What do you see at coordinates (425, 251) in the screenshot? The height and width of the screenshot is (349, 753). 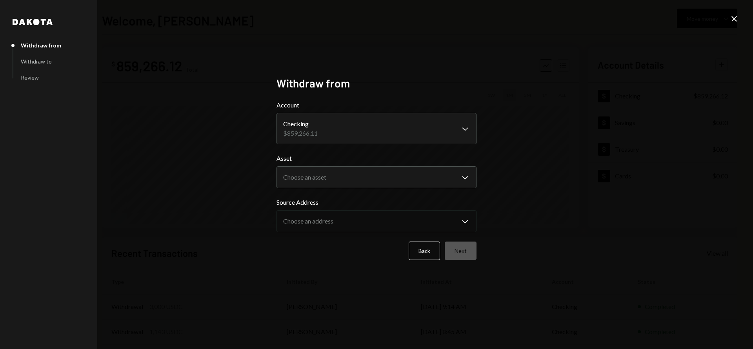 I see `button: Back` at bounding box center [425, 251].